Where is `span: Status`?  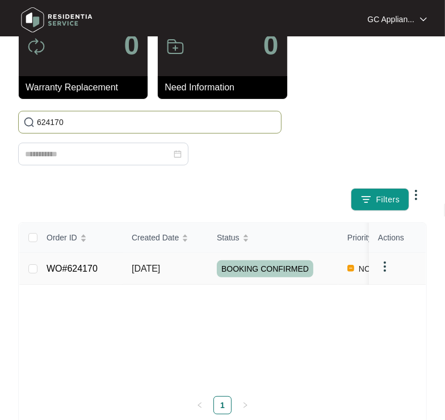
span: Status is located at coordinates (228, 237).